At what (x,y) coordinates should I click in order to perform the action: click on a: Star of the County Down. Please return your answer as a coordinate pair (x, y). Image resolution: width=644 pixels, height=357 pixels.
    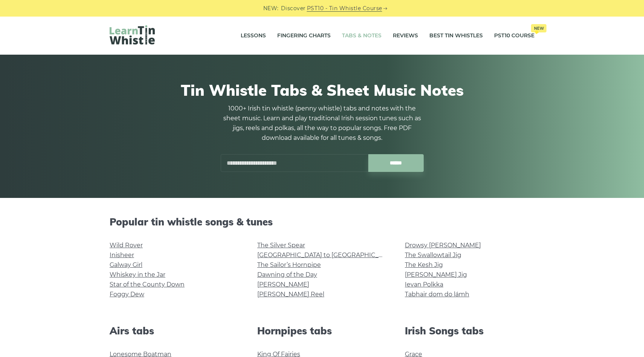
    Looking at the image, I should click on (147, 284).